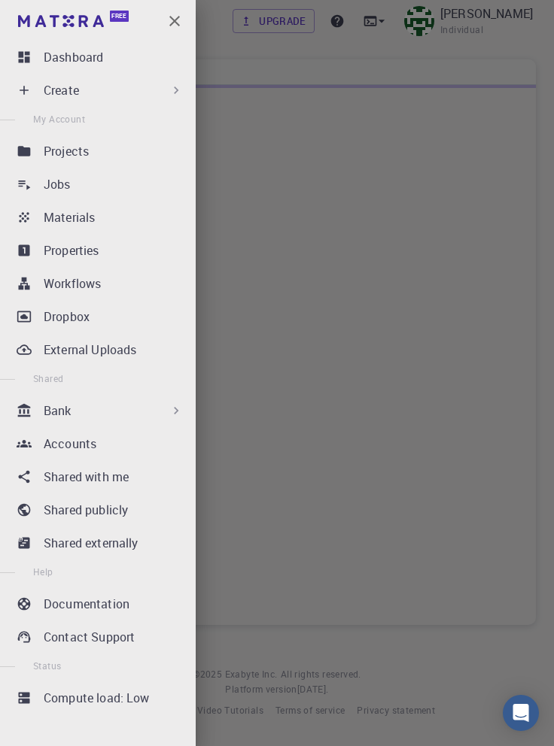 The height and width of the screenshot is (746, 554). I want to click on p: Shared publicly, so click(86, 510).